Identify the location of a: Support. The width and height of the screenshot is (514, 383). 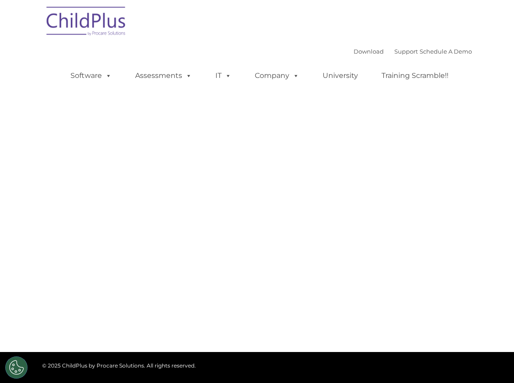
(406, 51).